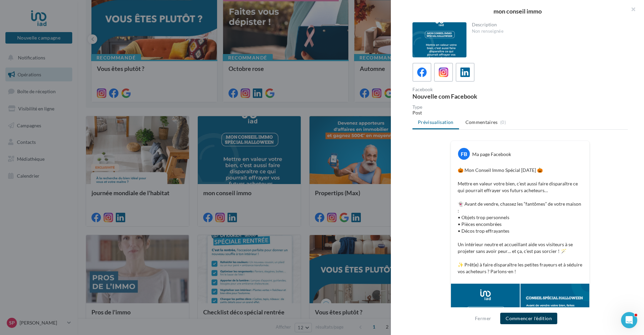  Describe the element at coordinates (520, 107) in the screenshot. I see `div: Type` at that location.